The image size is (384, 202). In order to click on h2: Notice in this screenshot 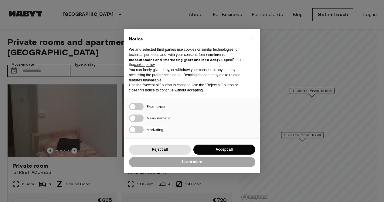, I will do `click(187, 39)`.